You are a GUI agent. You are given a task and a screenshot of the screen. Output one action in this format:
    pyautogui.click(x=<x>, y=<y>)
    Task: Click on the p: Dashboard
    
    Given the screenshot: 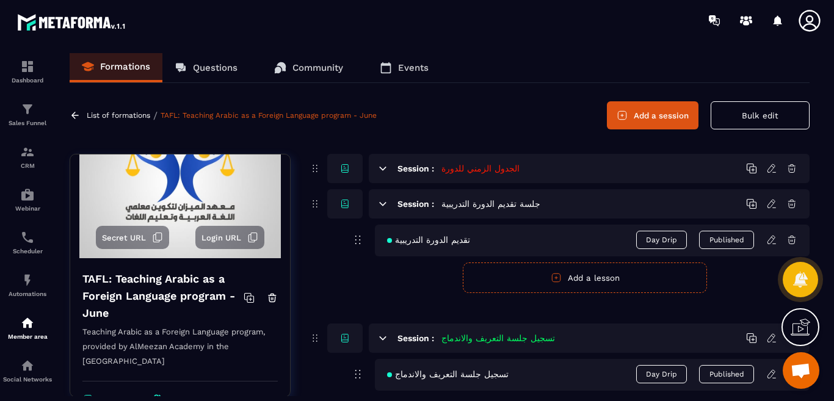 What is the action you would take?
    pyautogui.click(x=27, y=80)
    